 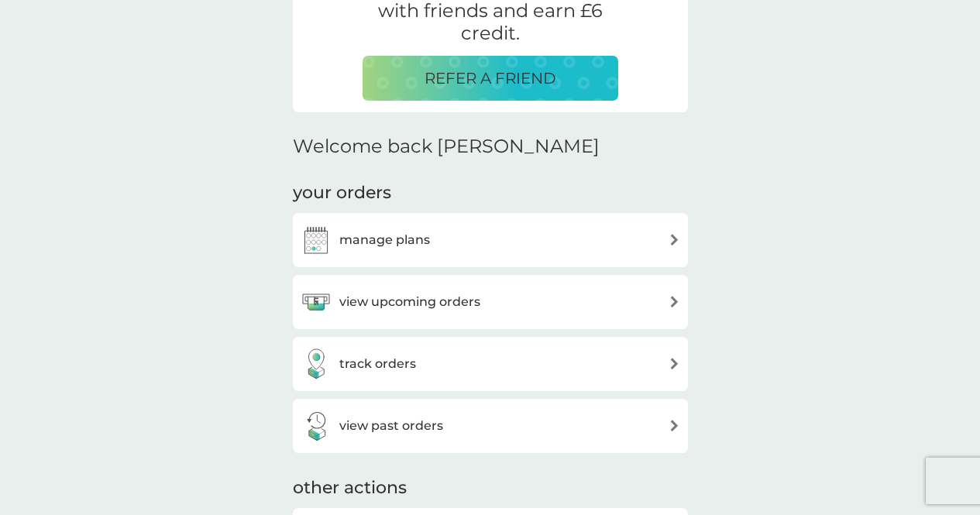 I want to click on h3: view past orders, so click(x=391, y=426).